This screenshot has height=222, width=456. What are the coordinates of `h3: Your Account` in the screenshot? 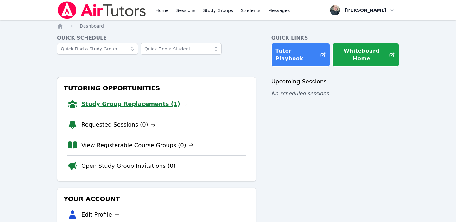 It's located at (157, 199).